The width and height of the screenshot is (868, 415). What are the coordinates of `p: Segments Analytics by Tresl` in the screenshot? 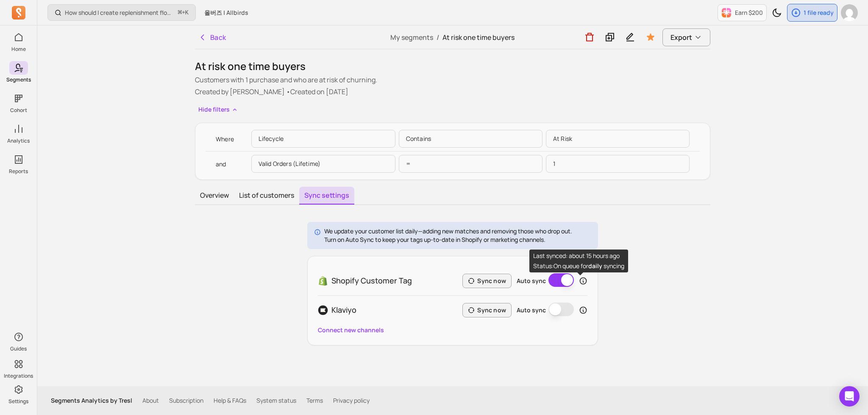 It's located at (91, 401).